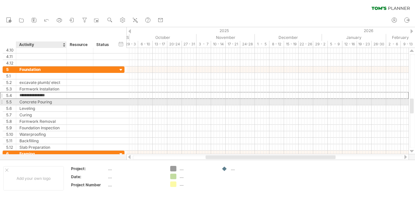 The height and width of the screenshot is (197, 415). What do you see at coordinates (11, 82) in the screenshot?
I see `div: 5.2` at bounding box center [11, 82].